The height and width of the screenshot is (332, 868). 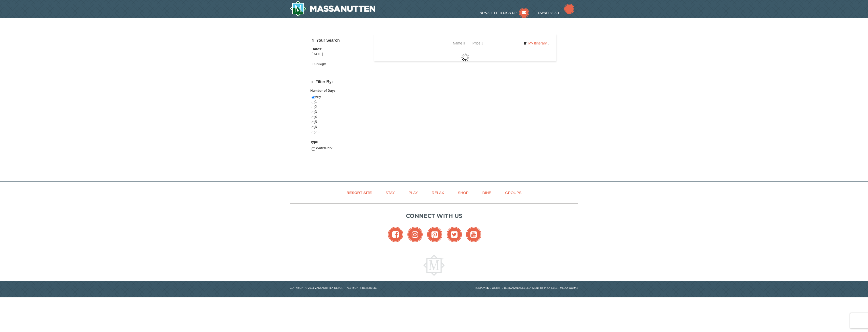 What do you see at coordinates (466, 57) in the screenshot?
I see `img: wait gif` at bounding box center [466, 57].